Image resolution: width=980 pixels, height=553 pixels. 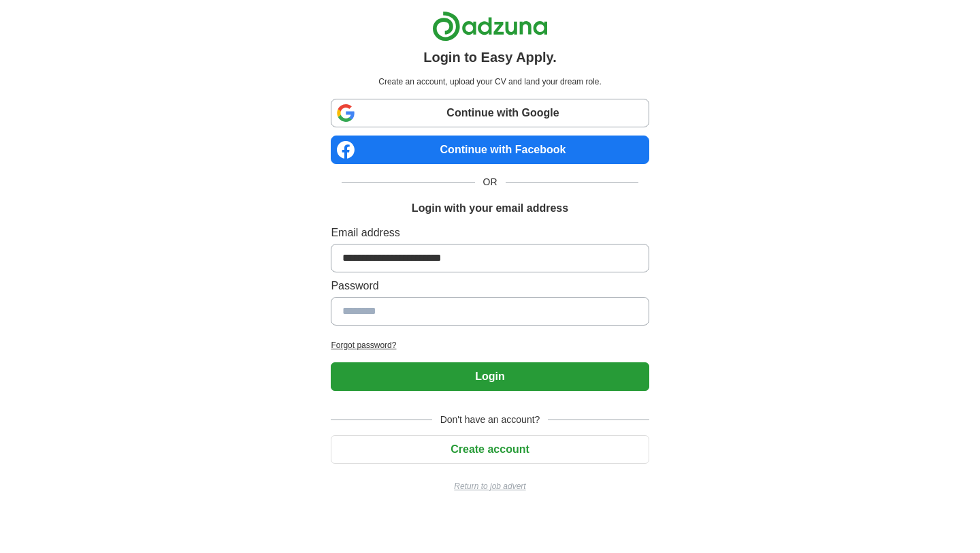 I want to click on a: Create account, so click(x=489, y=448).